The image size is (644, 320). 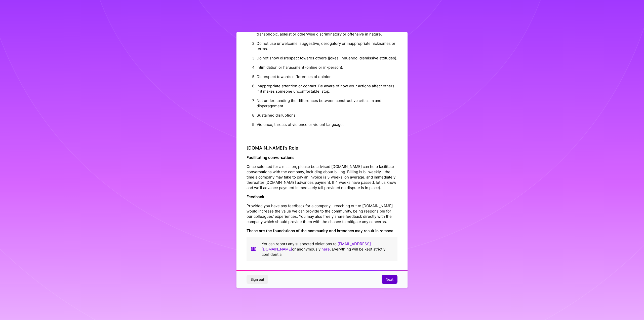 What do you see at coordinates (257, 279) in the screenshot?
I see `button: Sign out` at bounding box center [257, 279].